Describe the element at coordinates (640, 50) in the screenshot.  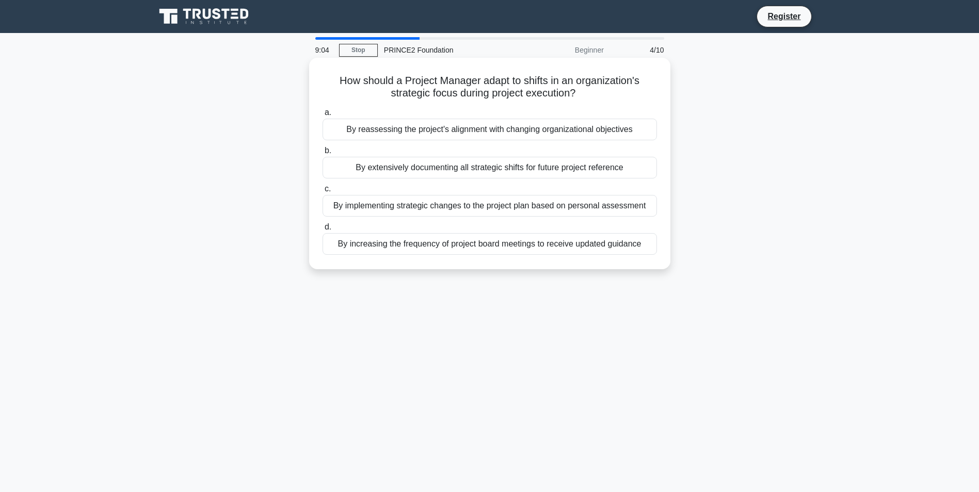
I see `div: 4/10` at that location.